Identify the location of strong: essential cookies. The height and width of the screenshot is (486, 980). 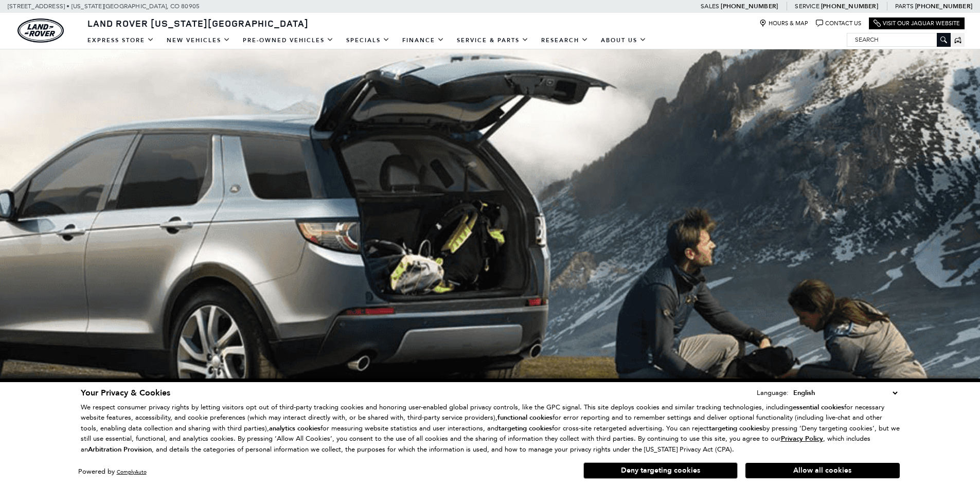
(819, 407).